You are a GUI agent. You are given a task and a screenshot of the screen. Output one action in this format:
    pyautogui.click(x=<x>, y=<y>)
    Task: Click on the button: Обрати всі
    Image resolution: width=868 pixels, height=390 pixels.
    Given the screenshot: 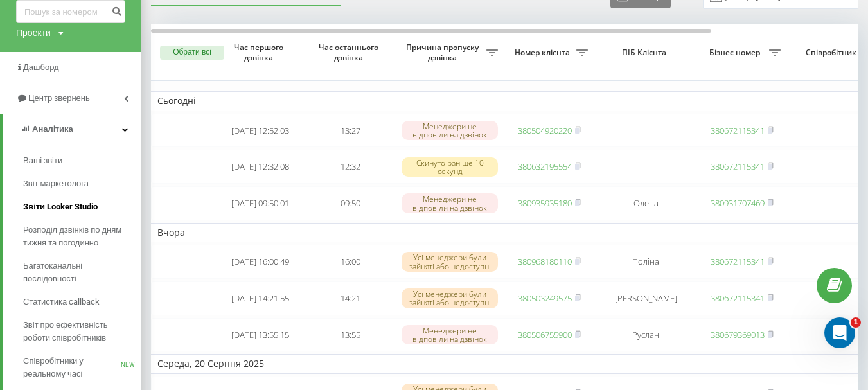 What is the action you would take?
    pyautogui.click(x=192, y=53)
    